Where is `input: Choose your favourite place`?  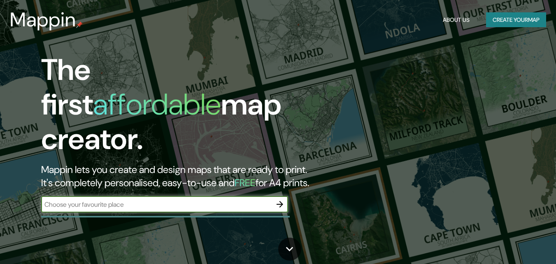
input: Choose your favourite place is located at coordinates (156, 204).